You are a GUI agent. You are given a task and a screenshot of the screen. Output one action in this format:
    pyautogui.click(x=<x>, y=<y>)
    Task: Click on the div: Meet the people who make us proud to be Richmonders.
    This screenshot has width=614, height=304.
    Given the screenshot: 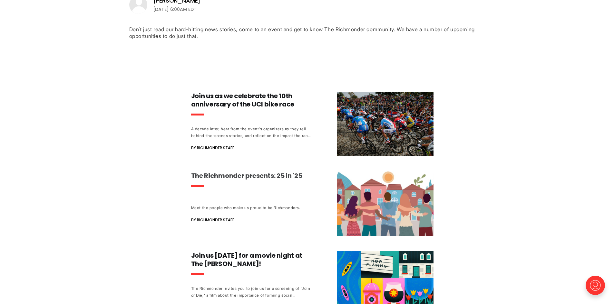 What is the action you would take?
    pyautogui.click(x=251, y=208)
    